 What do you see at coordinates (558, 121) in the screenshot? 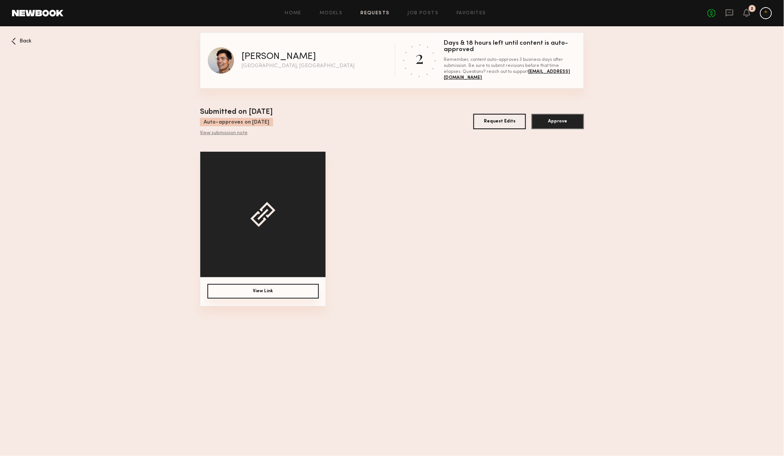
I see `button: Approve` at bounding box center [558, 121].